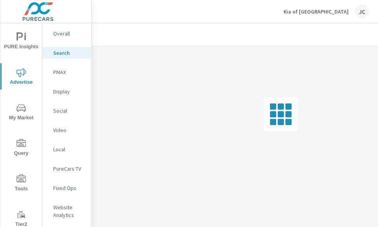 Image resolution: width=378 pixels, height=227 pixels. I want to click on p: Local, so click(69, 149).